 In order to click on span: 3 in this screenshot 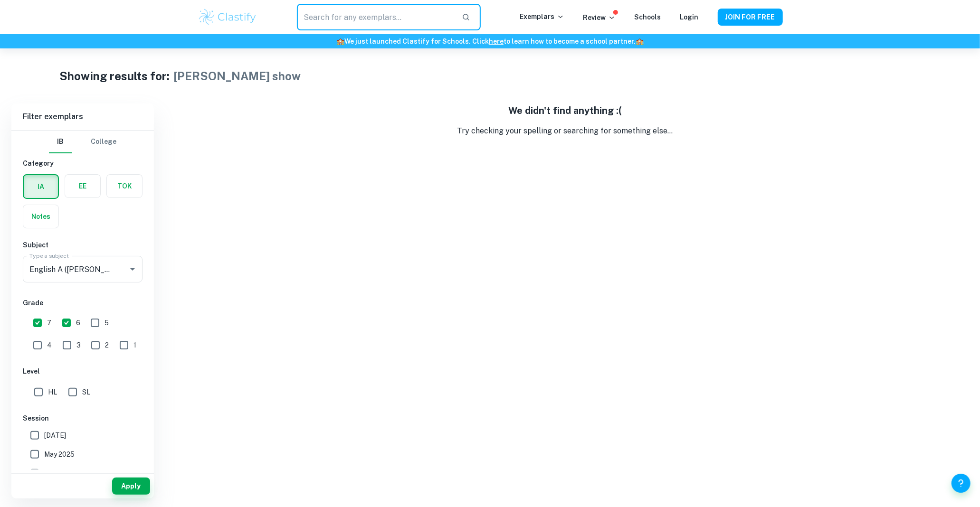, I will do `click(78, 345)`.